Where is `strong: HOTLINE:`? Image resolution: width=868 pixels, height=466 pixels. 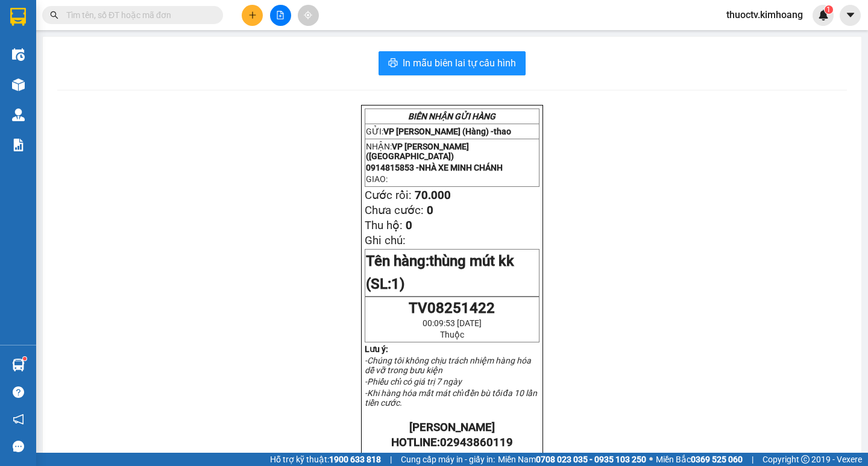
strong: HOTLINE: is located at coordinates (452, 443).